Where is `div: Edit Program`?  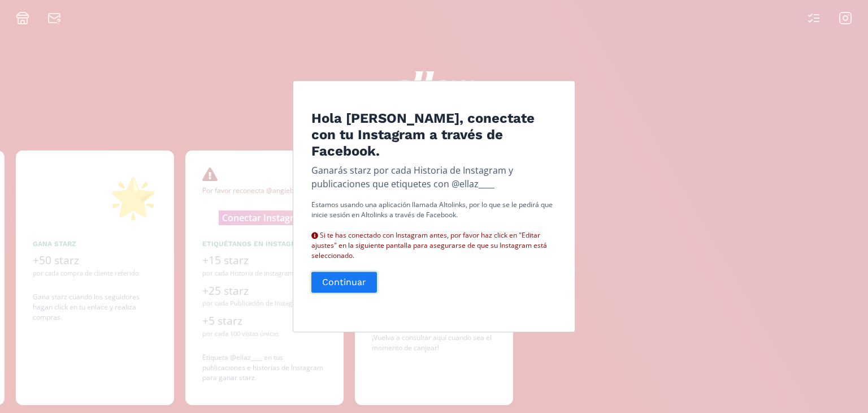
div: Edit Program is located at coordinates (434, 206).